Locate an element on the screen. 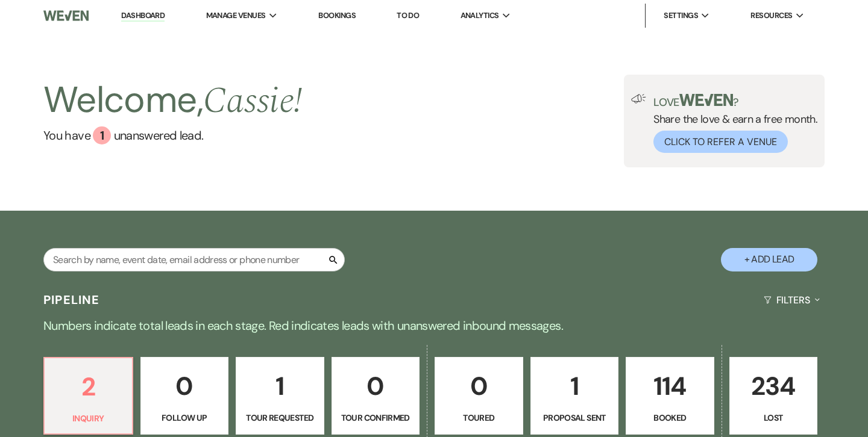  a: 234Lost is located at coordinates (773, 396).